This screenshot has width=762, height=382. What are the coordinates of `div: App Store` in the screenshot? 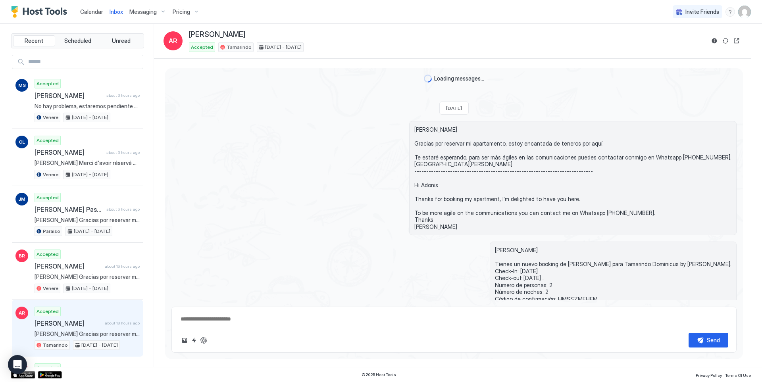 It's located at (23, 375).